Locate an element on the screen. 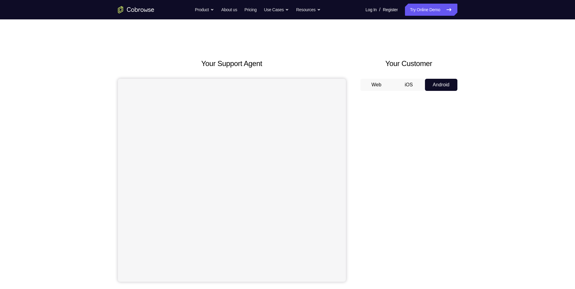 The width and height of the screenshot is (575, 289). button: Resources is located at coordinates (308, 10).